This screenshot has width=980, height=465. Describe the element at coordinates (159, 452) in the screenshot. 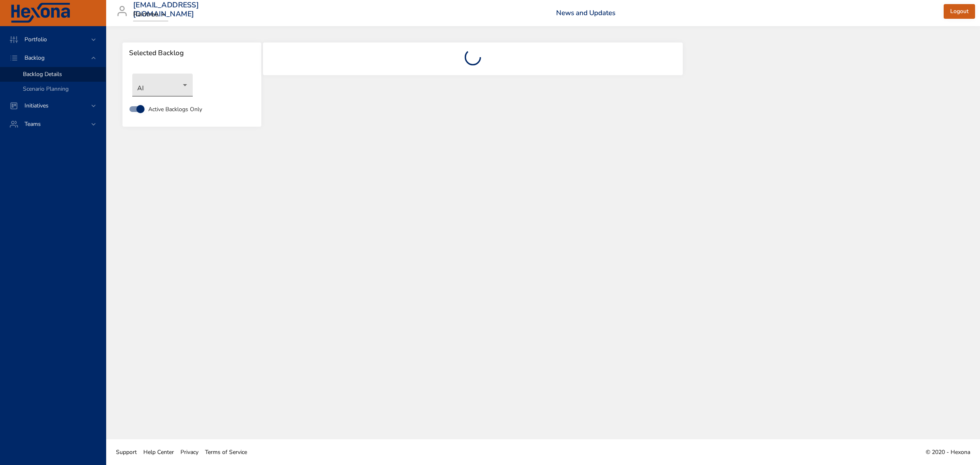

I see `a: Help Center` at that location.